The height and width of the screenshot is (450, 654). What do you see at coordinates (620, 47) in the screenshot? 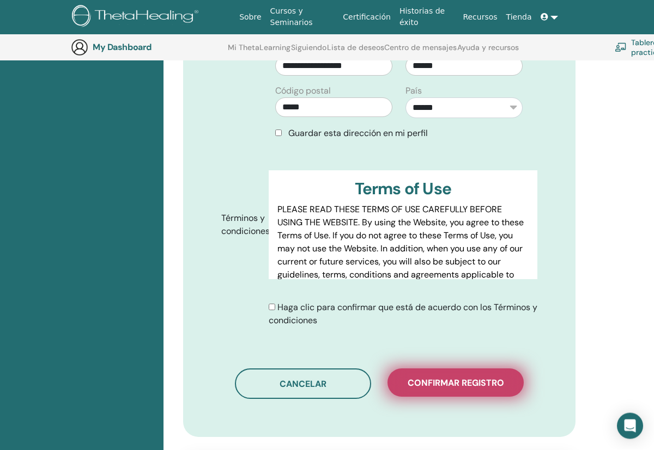
I see `img: chalkboard-teacher.svg` at bounding box center [620, 47].